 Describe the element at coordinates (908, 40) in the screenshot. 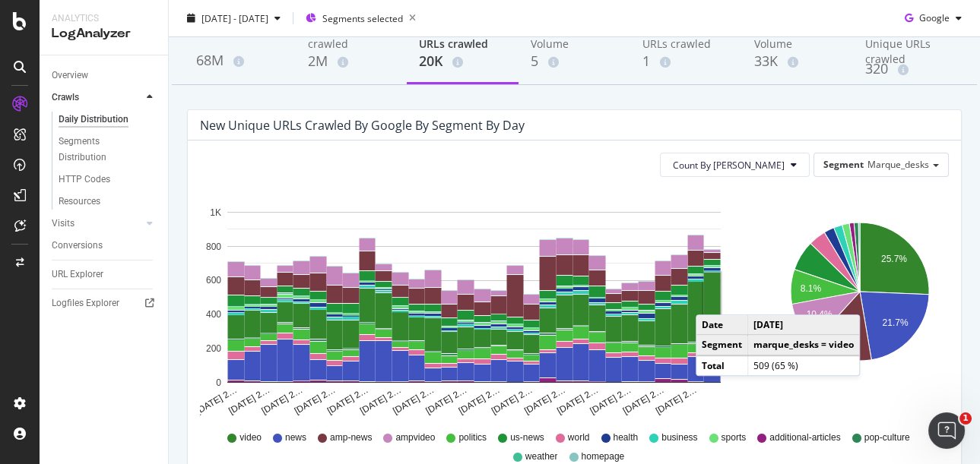

I see `div: Resources Unique URLs crawled` at that location.